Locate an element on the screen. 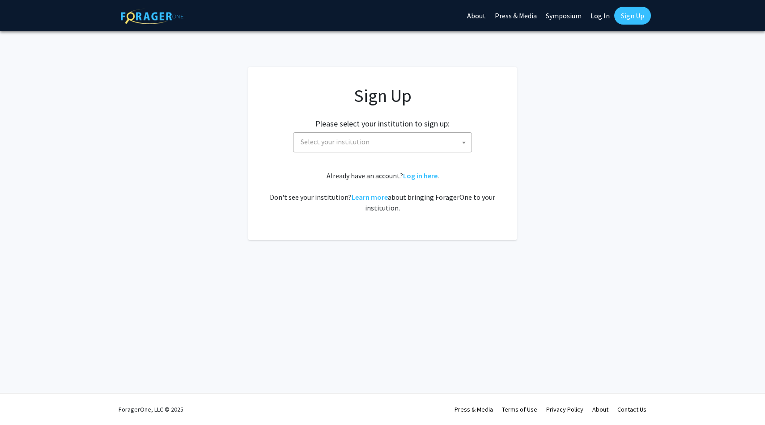  a: About is located at coordinates (600, 410).